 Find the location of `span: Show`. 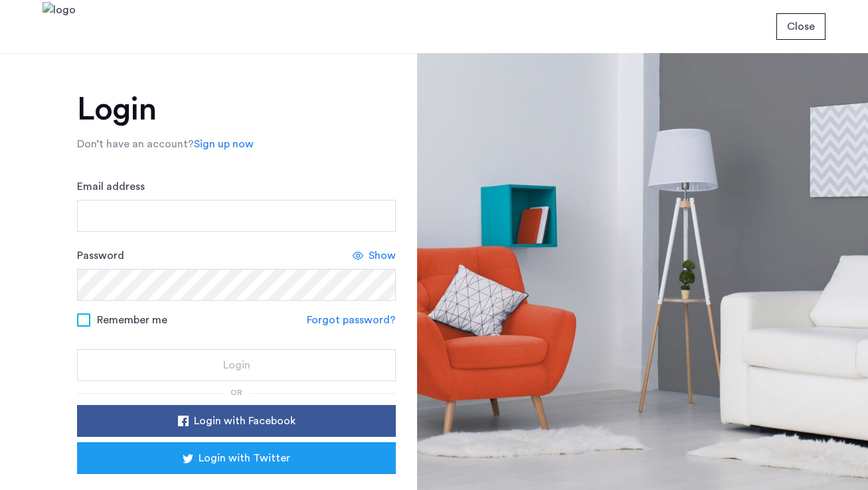

span: Show is located at coordinates (382, 255).